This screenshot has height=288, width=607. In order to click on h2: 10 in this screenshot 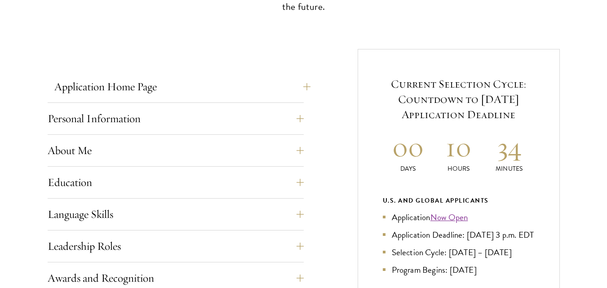, I will do `click(459, 147)`.